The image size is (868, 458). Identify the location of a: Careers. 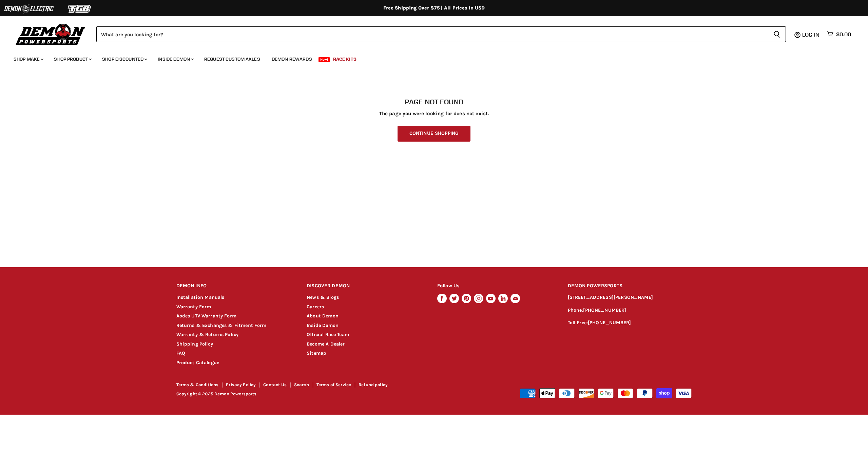
(315, 307).